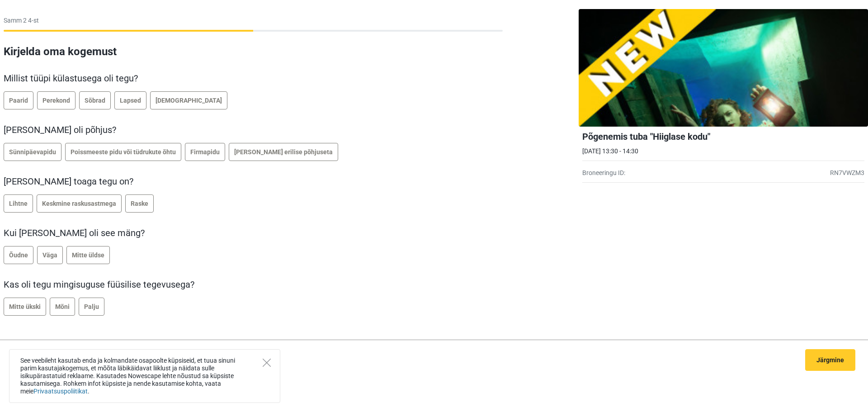 The height and width of the screenshot is (412, 868). Describe the element at coordinates (830, 360) in the screenshot. I see `button: Järgmine` at that location.